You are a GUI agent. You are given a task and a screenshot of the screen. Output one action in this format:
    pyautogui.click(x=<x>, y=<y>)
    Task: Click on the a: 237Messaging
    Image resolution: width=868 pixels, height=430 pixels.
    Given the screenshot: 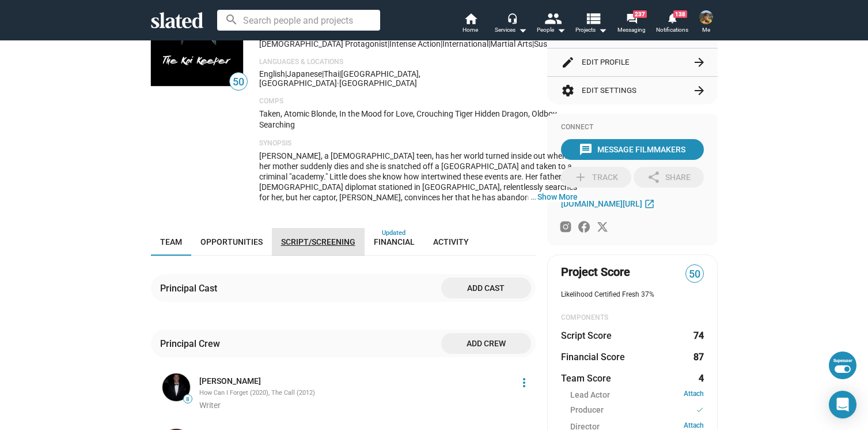 What is the action you would take?
    pyautogui.click(x=632, y=24)
    